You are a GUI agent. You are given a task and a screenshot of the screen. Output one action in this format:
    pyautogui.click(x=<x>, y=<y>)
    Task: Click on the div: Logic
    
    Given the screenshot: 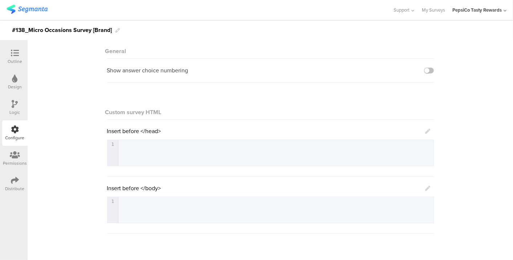 What is the action you would take?
    pyautogui.click(x=15, y=112)
    